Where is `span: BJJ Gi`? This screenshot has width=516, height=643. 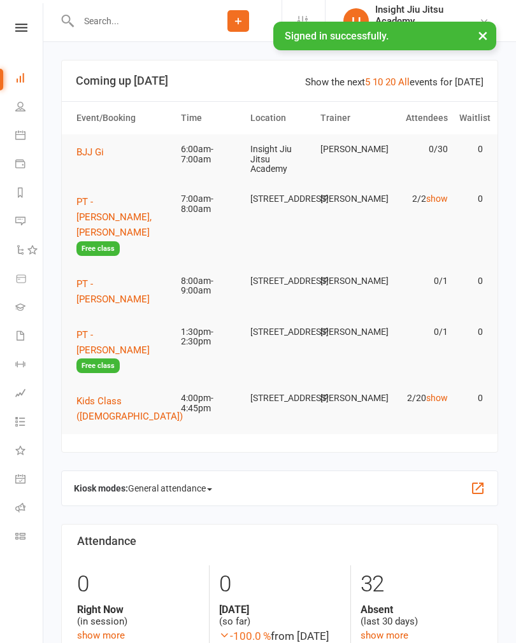 span: BJJ Gi is located at coordinates (90, 152).